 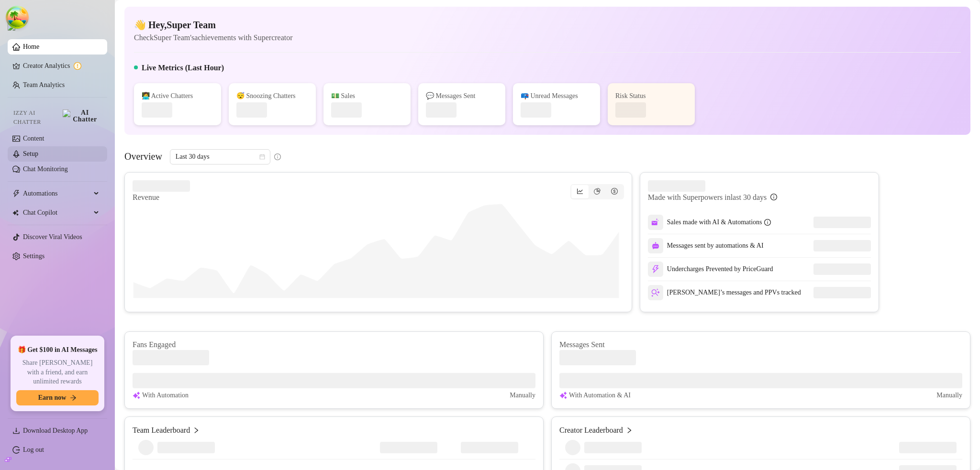 What do you see at coordinates (44, 84) in the screenshot?
I see `a: Team Analytics` at bounding box center [44, 84].